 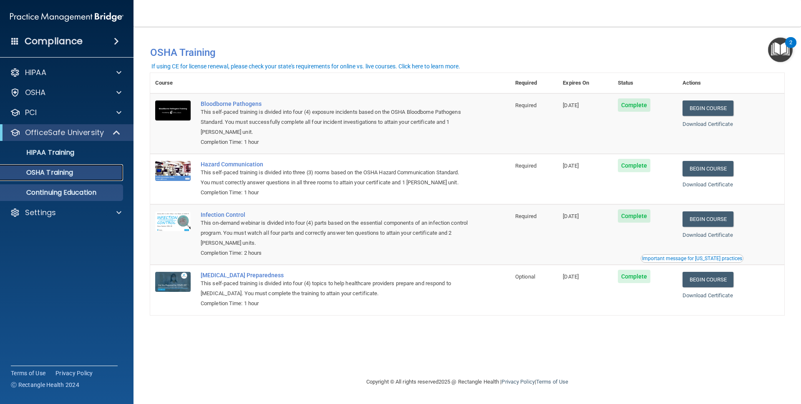 I want to click on div: Bloodborne Pathogens, so click(x=335, y=104).